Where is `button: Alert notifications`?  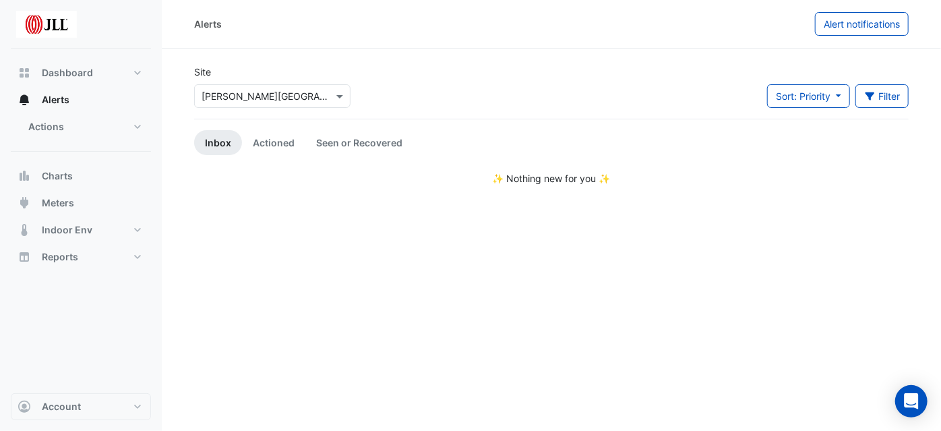 button: Alert notifications is located at coordinates (861, 24).